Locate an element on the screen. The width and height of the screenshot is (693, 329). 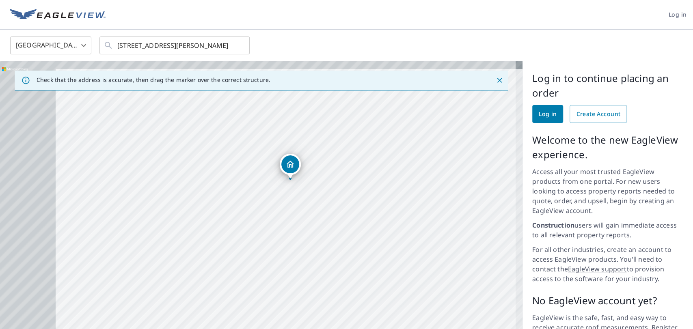
p: Welcome to the new EagleView experience. is located at coordinates (608, 147).